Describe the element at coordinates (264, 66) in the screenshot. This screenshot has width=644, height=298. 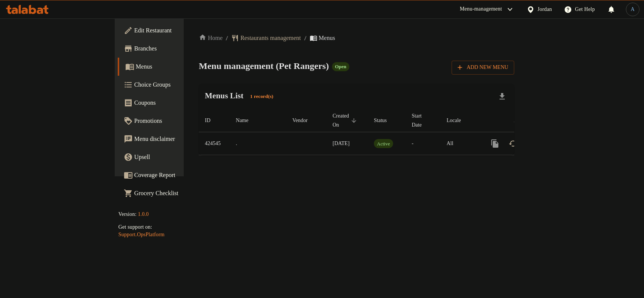
I see `span: Menu management ( Pet Rangers )` at that location.